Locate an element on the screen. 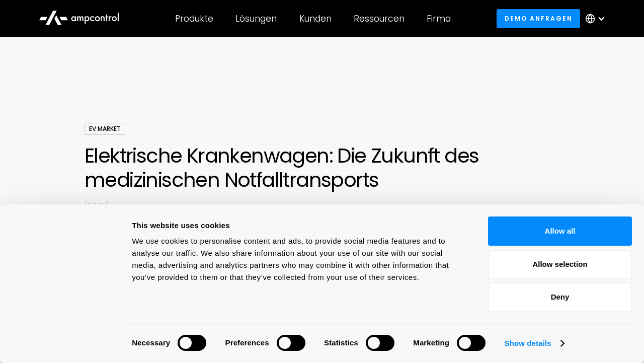 This screenshot has width=644, height=363. strong: Statistics is located at coordinates (341, 342).